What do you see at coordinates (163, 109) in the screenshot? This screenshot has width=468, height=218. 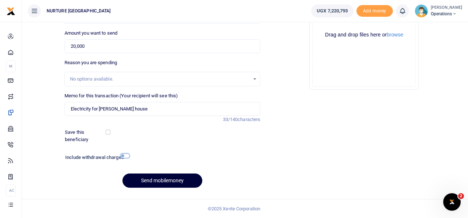 I see `input: Enter extra information` at bounding box center [163, 109].